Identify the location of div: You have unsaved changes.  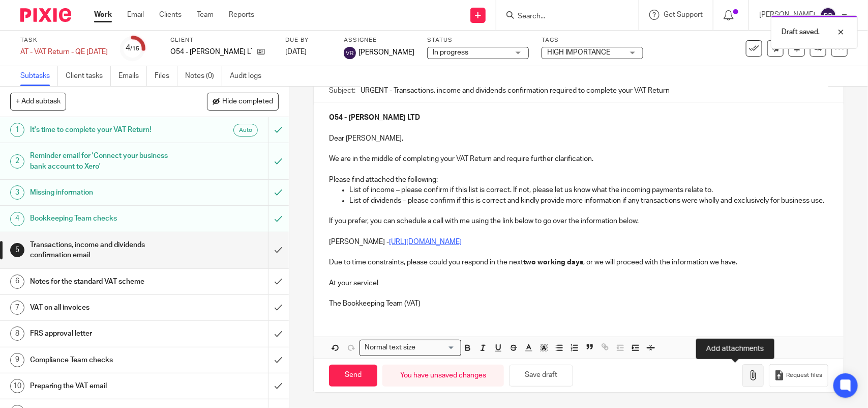
(443, 375).